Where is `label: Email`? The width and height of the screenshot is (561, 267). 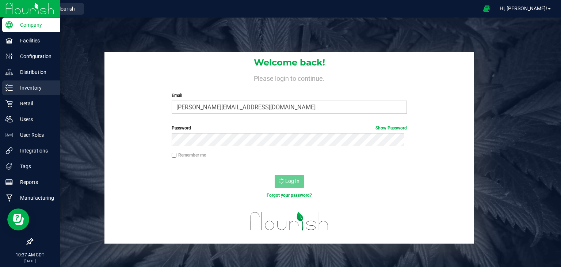
label: Email is located at coordinates (289, 95).